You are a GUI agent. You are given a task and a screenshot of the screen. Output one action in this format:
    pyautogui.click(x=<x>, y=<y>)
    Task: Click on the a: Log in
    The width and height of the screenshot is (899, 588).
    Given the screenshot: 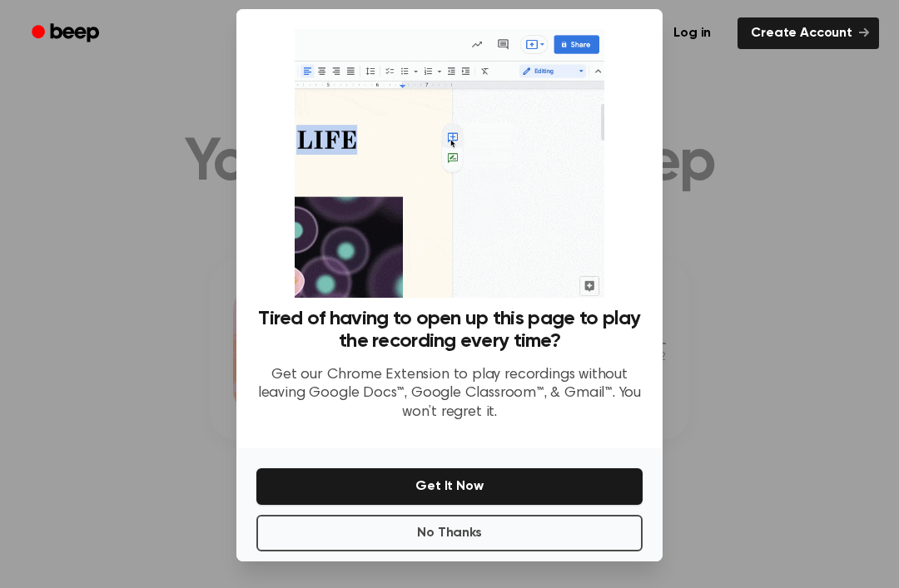 What is the action you would take?
    pyautogui.click(x=692, y=33)
    